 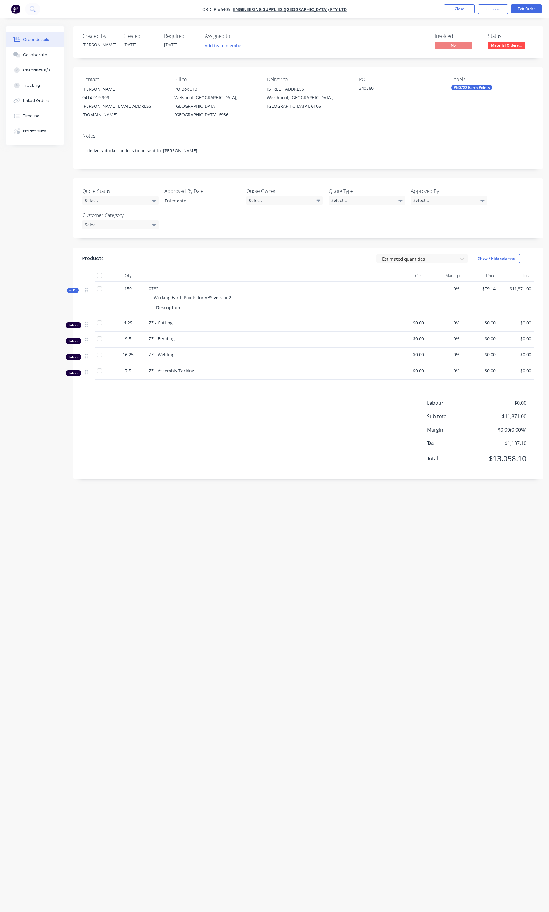 I want to click on span: $79.14, so click(x=480, y=288).